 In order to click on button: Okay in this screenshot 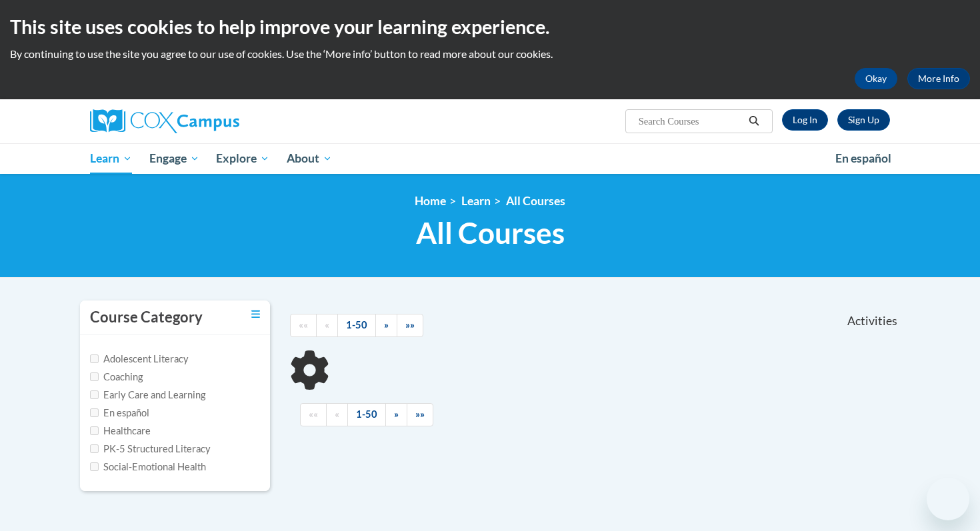, I will do `click(876, 79)`.